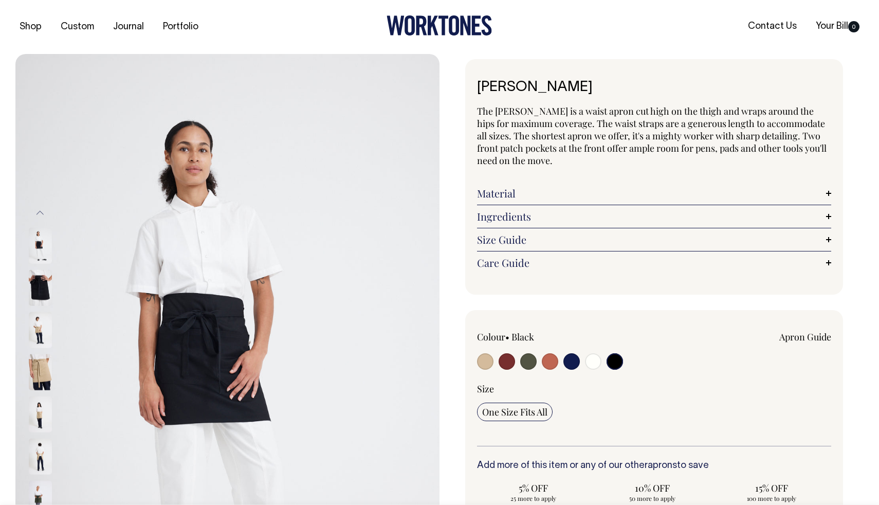  What do you see at coordinates (772, 498) in the screenshot?
I see `span: 100 more to apply` at bounding box center [772, 498].